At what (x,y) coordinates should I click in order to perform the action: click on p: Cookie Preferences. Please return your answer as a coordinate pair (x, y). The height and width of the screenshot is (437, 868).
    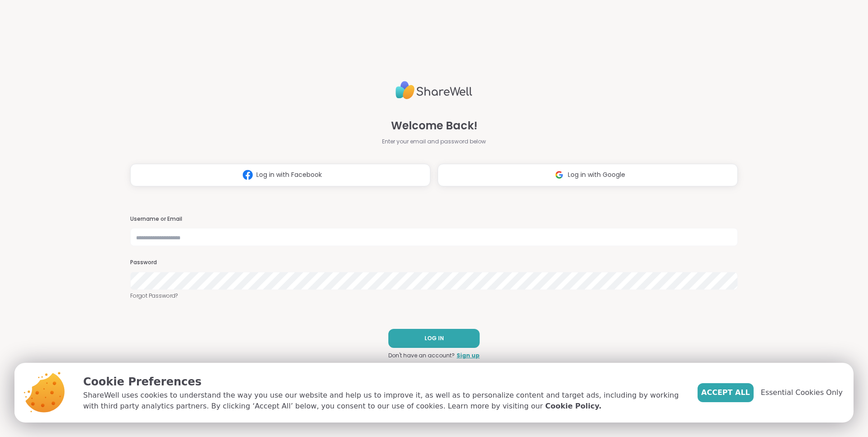
    Looking at the image, I should click on (383, 382).